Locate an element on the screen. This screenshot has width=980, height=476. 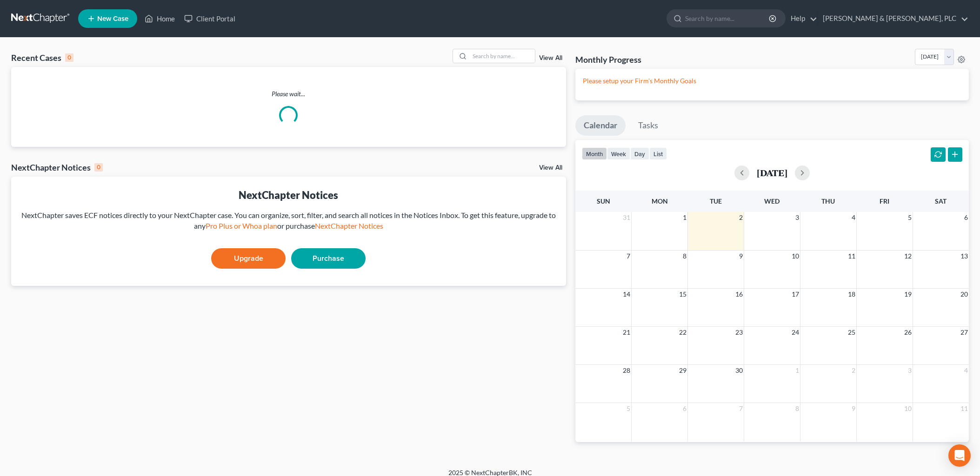
span: New Case is located at coordinates (112, 19).